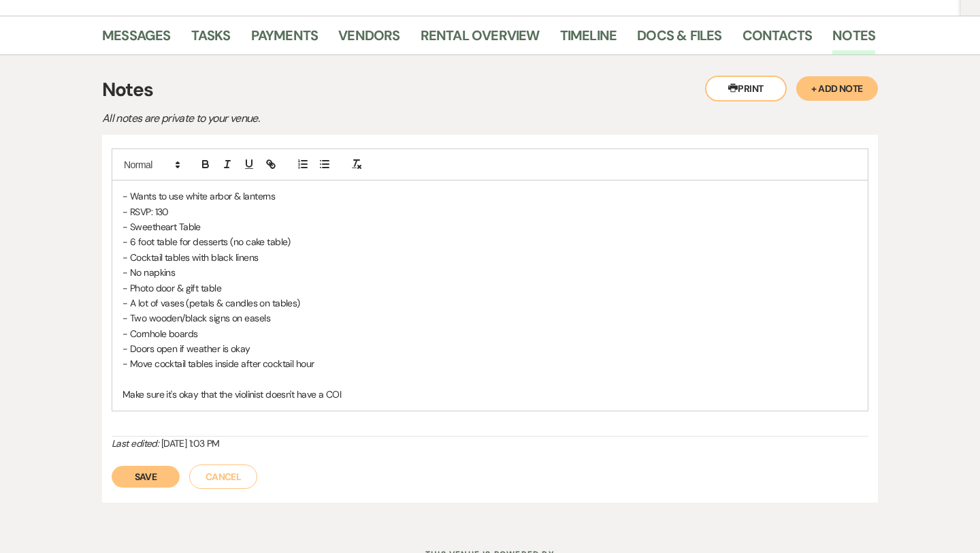 The width and height of the screenshot is (980, 553). What do you see at coordinates (341, 118) in the screenshot?
I see `p: All notes are private to your venue.` at bounding box center [341, 118].